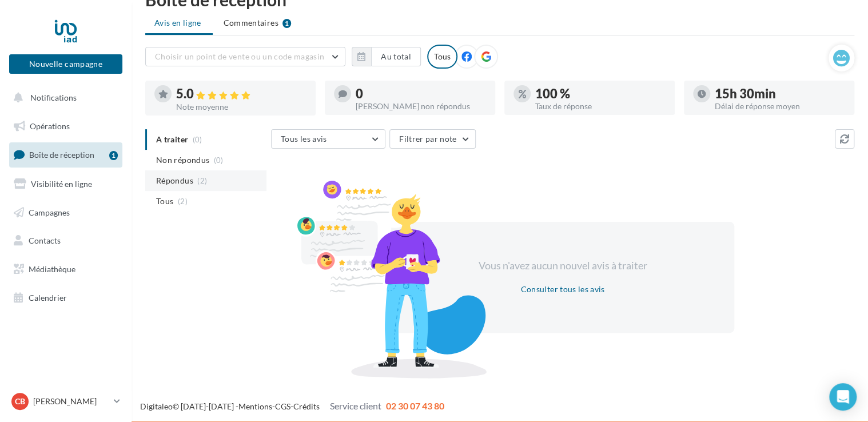 The image size is (868, 422). Describe the element at coordinates (165, 201) in the screenshot. I see `span: Tous` at that location.